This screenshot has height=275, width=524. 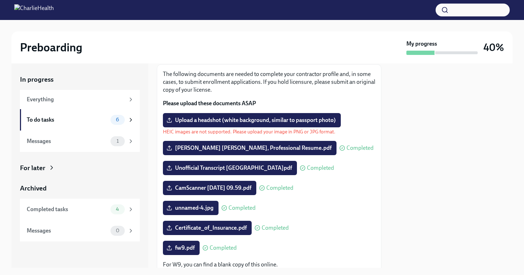 I want to click on div: In progress, so click(x=80, y=79).